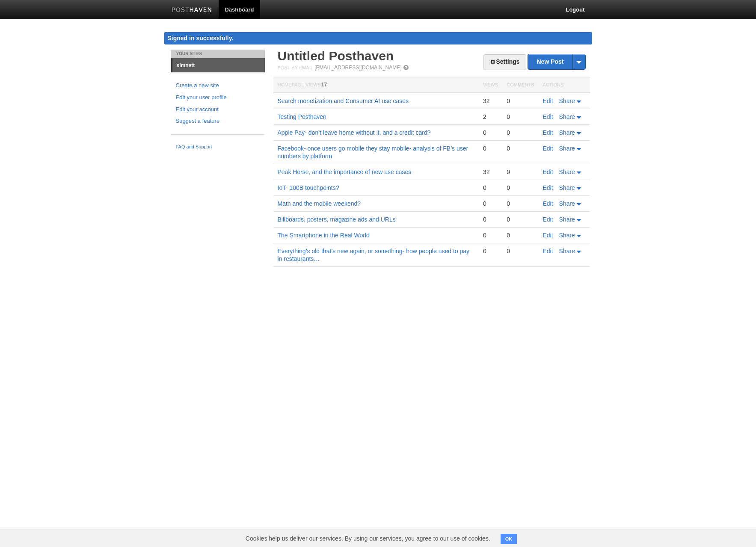  I want to click on span: 17, so click(324, 85).